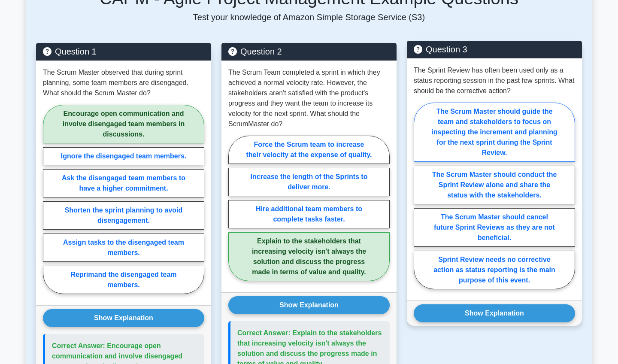  Describe the element at coordinates (124, 156) in the screenshot. I see `label: Ignore the disengaged team members.` at that location.